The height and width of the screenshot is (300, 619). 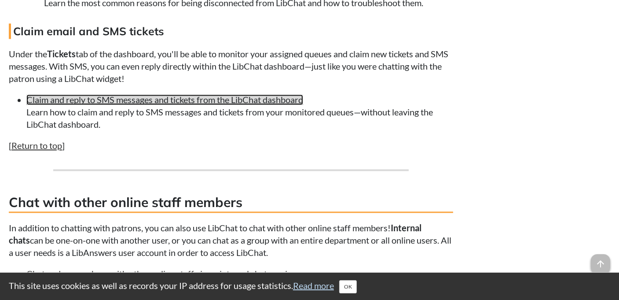 What do you see at coordinates (240, 280) in the screenshot?
I see `li: Learn how to chat one-on-one, as a group with a department, or with all online staff at once.` at bounding box center [240, 280].